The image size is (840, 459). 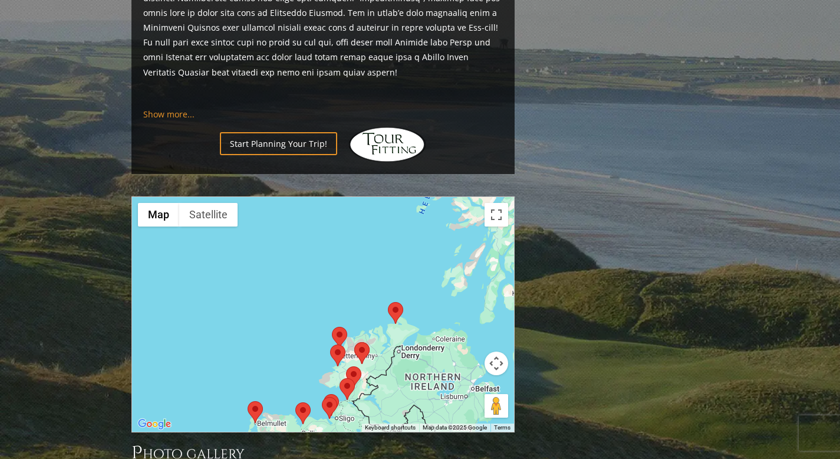 I want to click on button: Drag Pegman onto the map to open Street View, so click(x=496, y=405).